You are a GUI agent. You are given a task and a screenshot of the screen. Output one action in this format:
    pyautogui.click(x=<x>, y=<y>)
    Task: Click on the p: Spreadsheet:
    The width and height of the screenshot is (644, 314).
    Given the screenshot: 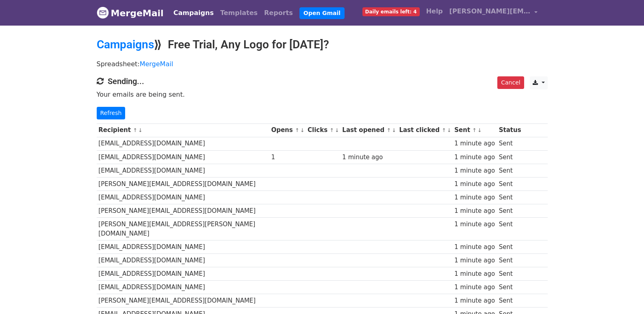 What is the action you would take?
    pyautogui.click(x=322, y=63)
    